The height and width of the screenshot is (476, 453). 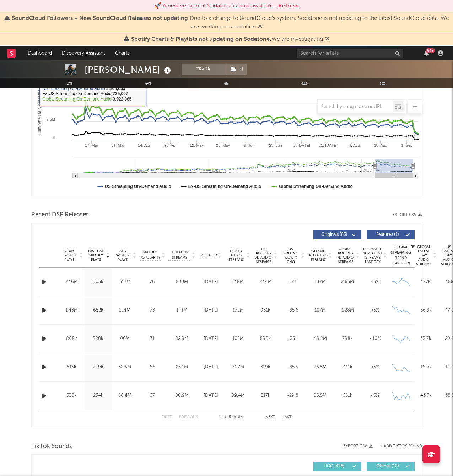 What do you see at coordinates (84, 53) in the screenshot?
I see `a: Discovery Assistant` at bounding box center [84, 53].